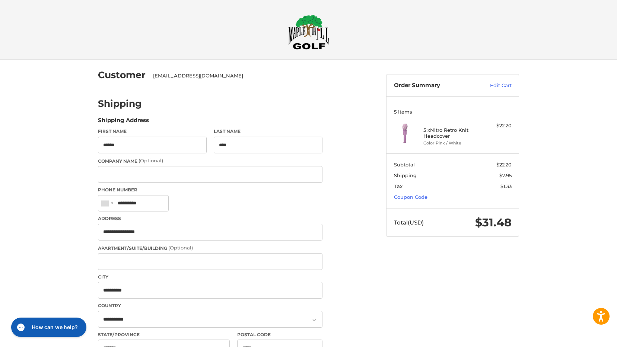 This screenshot has height=347, width=617. Describe the element at coordinates (309, 32) in the screenshot. I see `img: Maple Hill Golf` at that location.